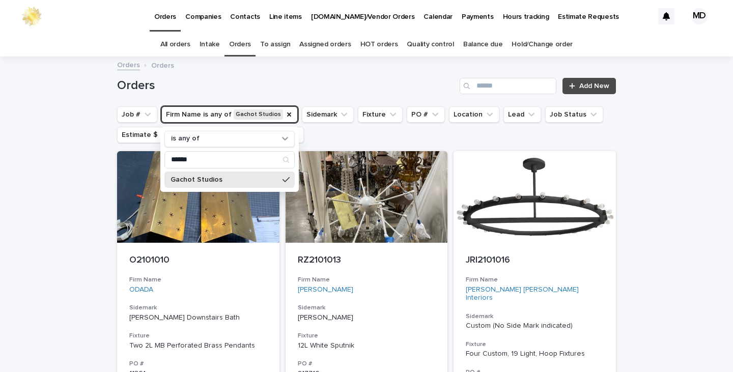 The height and width of the screenshot is (372, 733). What do you see at coordinates (534, 354) in the screenshot?
I see `div: Four Custom, 19 Light, Hoop Fixtures` at bounding box center [534, 354].